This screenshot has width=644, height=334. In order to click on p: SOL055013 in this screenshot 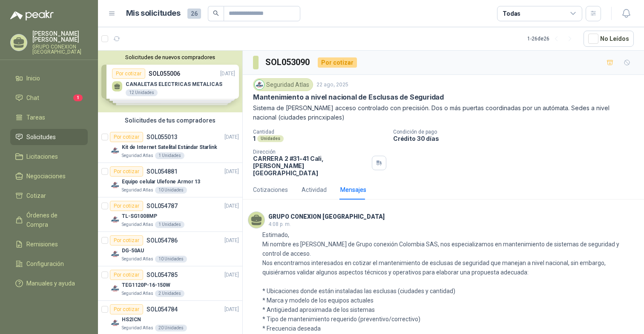, I will do `click(162, 137)`.